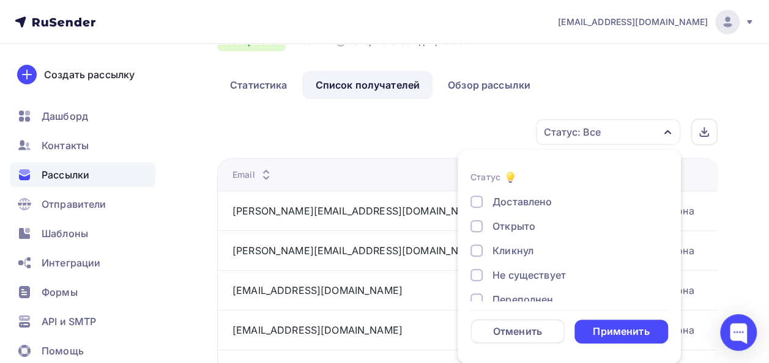  Describe the element at coordinates (572, 132) in the screenshot. I see `div: Статус: Все` at that location.